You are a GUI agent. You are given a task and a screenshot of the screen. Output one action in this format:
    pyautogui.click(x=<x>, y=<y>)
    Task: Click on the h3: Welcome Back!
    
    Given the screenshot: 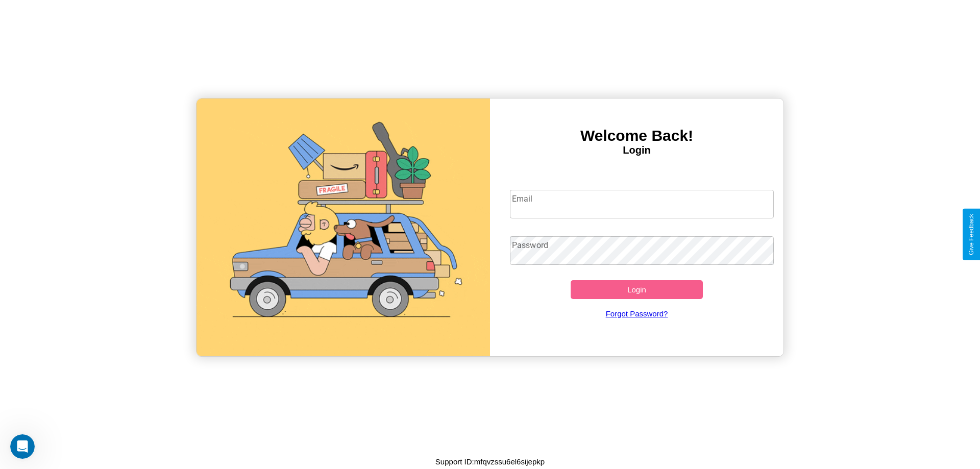 What is the action you would take?
    pyautogui.click(x=637, y=136)
    